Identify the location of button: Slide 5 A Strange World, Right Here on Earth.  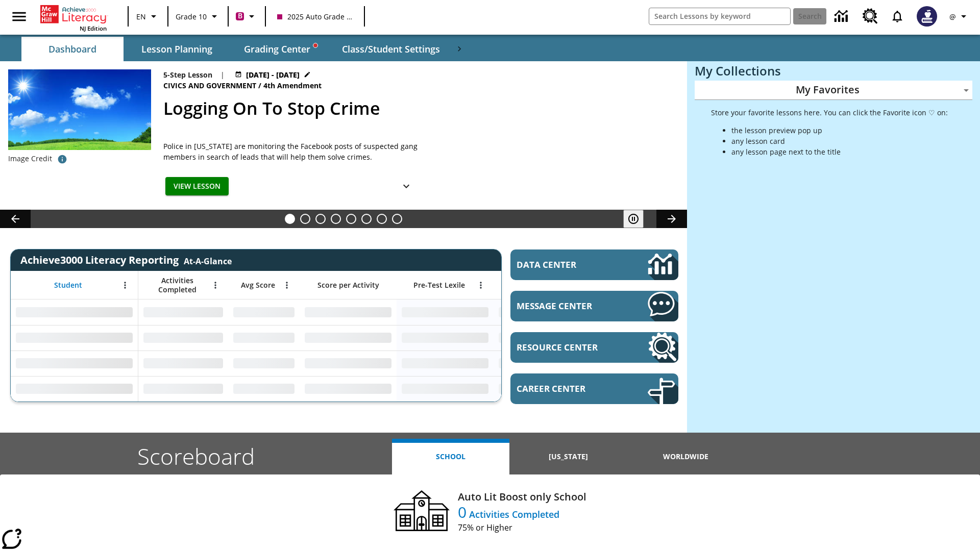
(351, 219).